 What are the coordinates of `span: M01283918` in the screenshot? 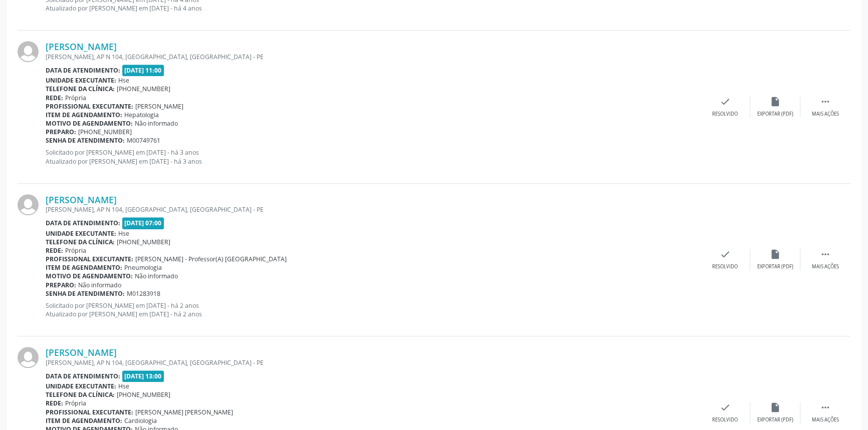 It's located at (143, 293).